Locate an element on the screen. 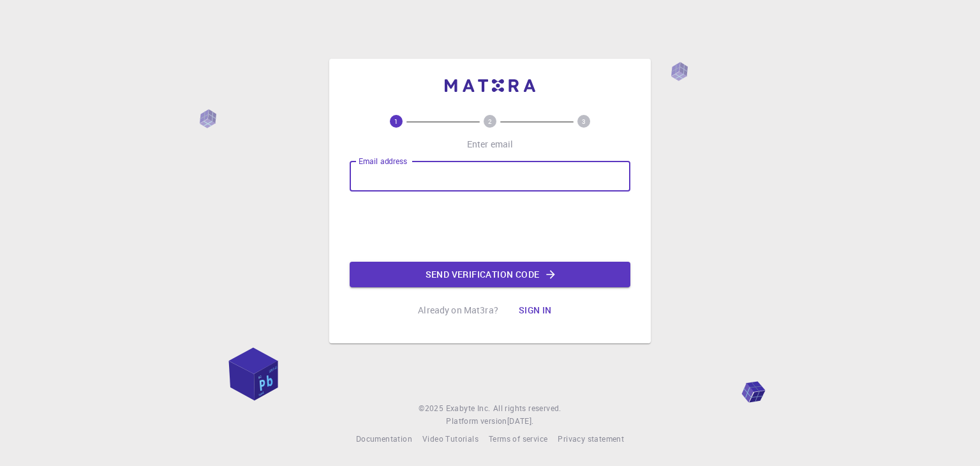 The width and height of the screenshot is (980, 466). p: Already on Mat3ra? is located at coordinates (458, 311).